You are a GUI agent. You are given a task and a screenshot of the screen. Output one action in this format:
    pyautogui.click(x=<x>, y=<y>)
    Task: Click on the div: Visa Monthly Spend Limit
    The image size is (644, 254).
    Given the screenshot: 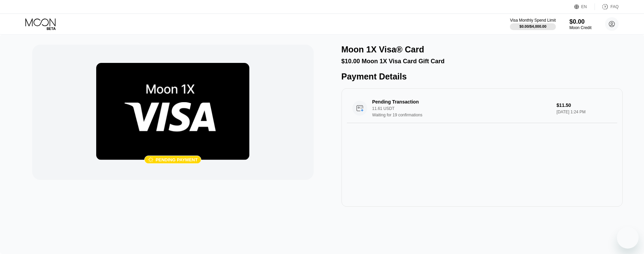 What is the action you would take?
    pyautogui.click(x=532, y=20)
    